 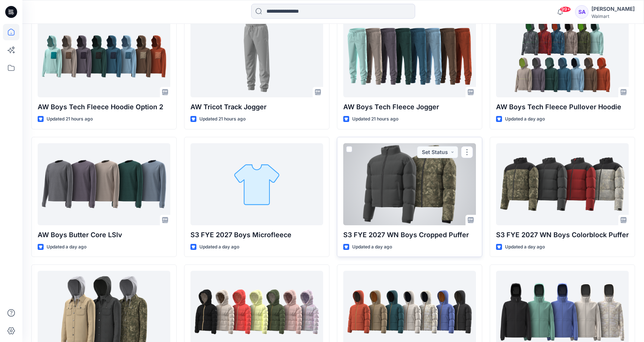 I want to click on p: S3 FYE 2027 WN Boys Cropped Puffer, so click(x=410, y=235).